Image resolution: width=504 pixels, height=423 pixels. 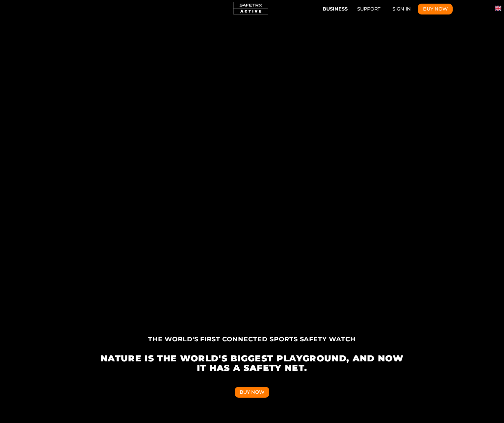 I want to click on img: en, so click(x=498, y=8).